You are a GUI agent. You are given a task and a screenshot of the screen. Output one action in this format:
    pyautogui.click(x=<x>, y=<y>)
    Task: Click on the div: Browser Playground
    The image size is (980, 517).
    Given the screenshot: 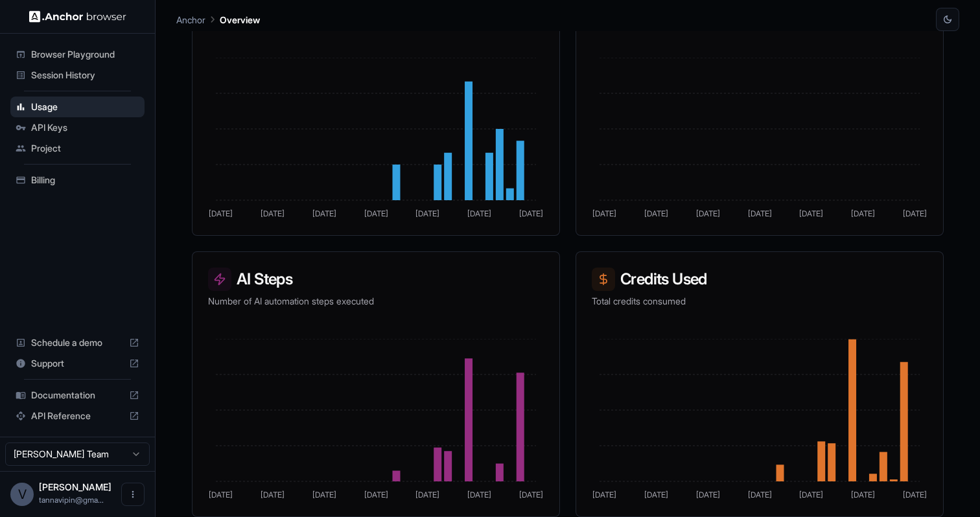 What is the action you would take?
    pyautogui.click(x=78, y=54)
    